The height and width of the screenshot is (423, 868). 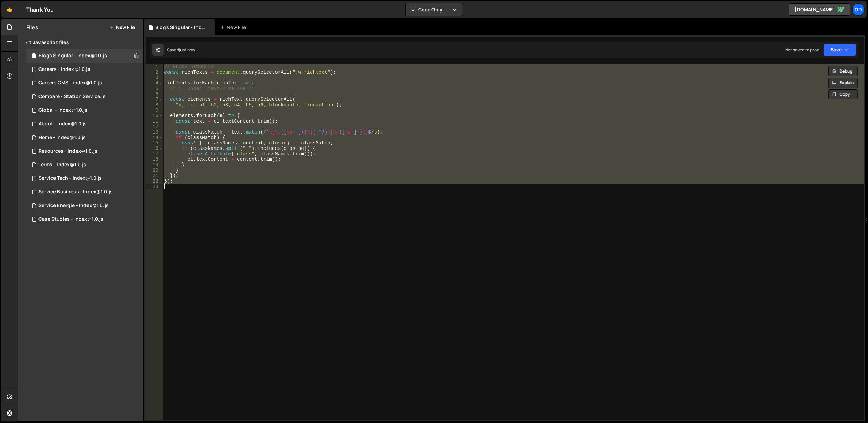 What do you see at coordinates (187, 50) in the screenshot?
I see `div: just now` at bounding box center [187, 50].